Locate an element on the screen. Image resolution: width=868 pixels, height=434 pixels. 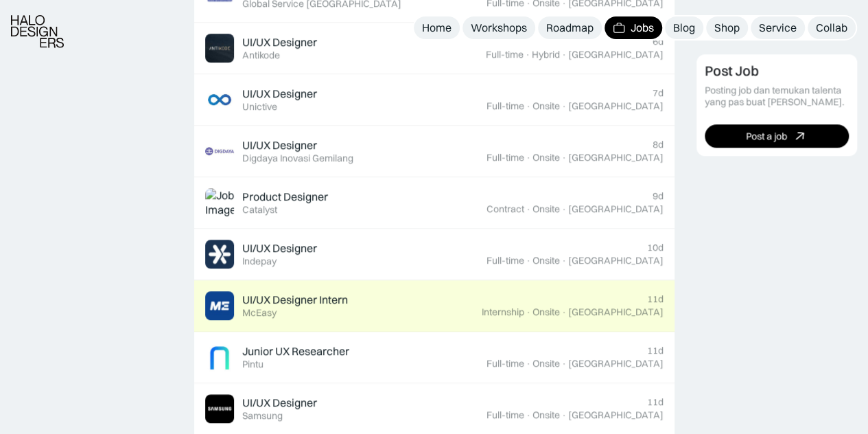
a: Post a job is located at coordinates (776, 137).